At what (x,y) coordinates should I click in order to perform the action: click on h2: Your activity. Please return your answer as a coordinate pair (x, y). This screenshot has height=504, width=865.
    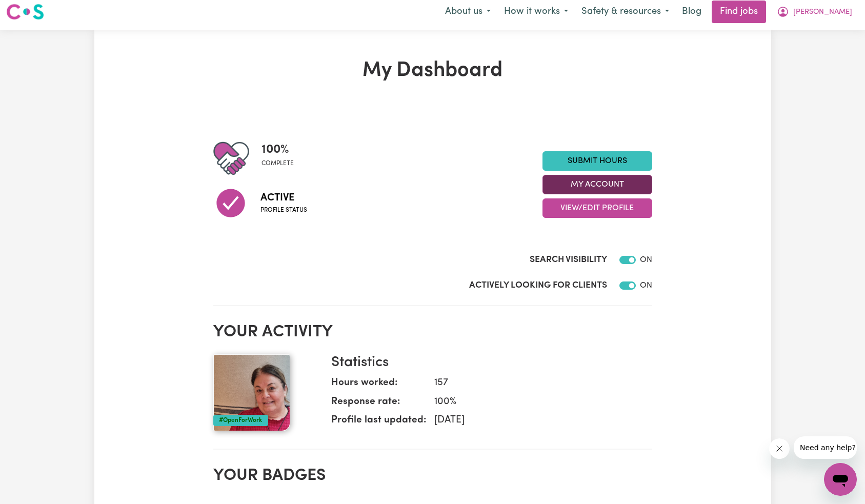
    Looking at the image, I should click on (433, 332).